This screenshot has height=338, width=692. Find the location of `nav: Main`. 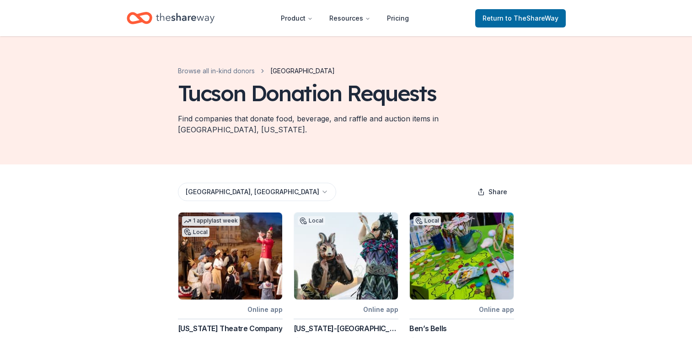

nav: Main is located at coordinates (345, 18).